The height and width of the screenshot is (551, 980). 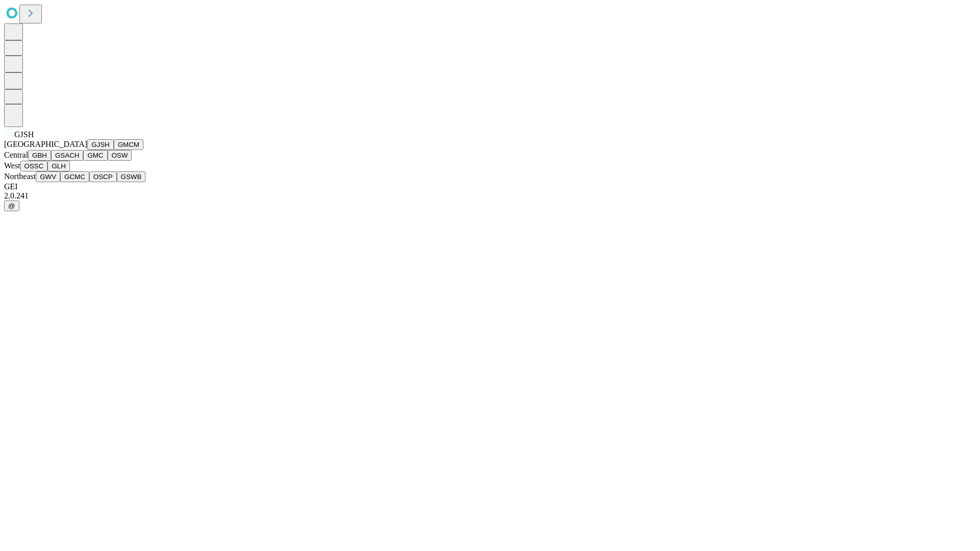 What do you see at coordinates (48, 176) in the screenshot?
I see `button: GWV` at bounding box center [48, 176].